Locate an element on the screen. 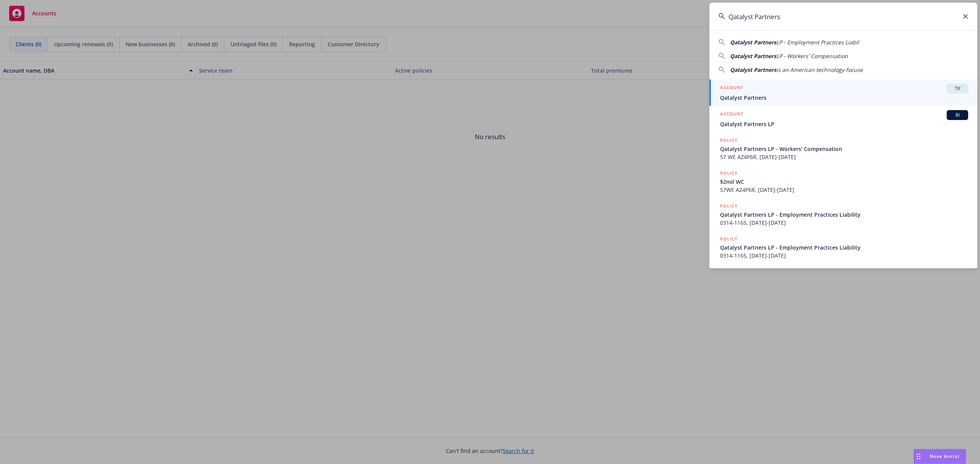 The width and height of the screenshot is (980, 464). span: Qatalyst Partners LP is located at coordinates (844, 124).